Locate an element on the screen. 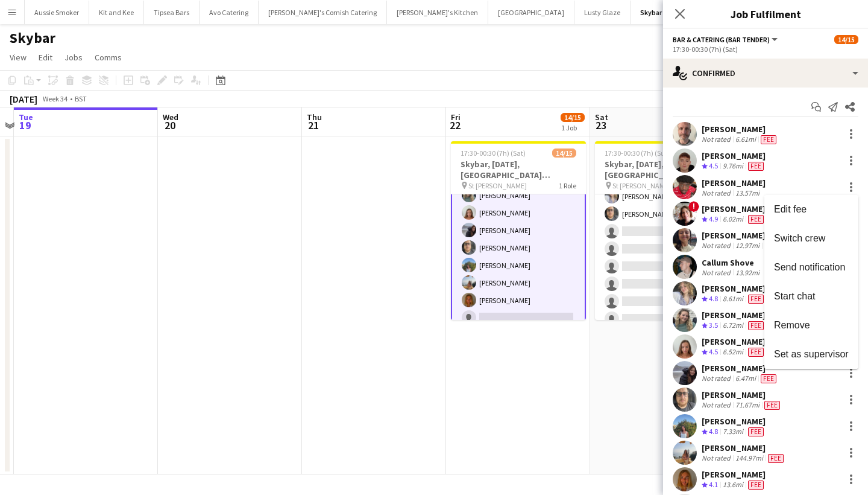  button: Set as supervisor is located at coordinates (811, 354).